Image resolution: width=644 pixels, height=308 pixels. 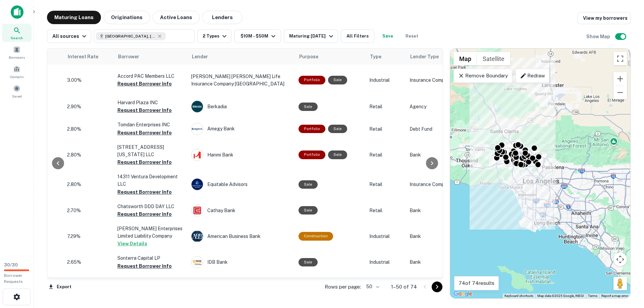 What do you see at coordinates (313, 56) in the screenshot?
I see `span: Purpose` at bounding box center [313, 56].